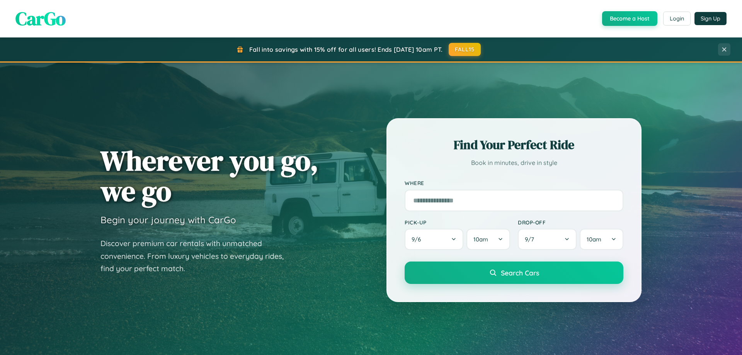 Image resolution: width=742 pixels, height=355 pixels. What do you see at coordinates (41, 19) in the screenshot?
I see `span: CarGo` at bounding box center [41, 19].